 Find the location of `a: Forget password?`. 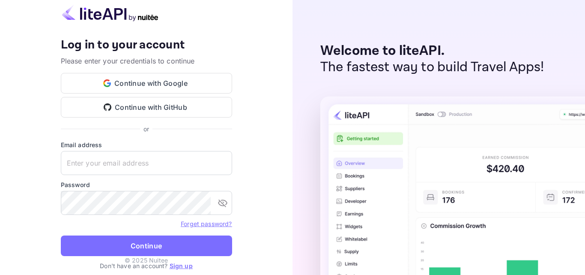

a: Forget password? is located at coordinates (206, 223).